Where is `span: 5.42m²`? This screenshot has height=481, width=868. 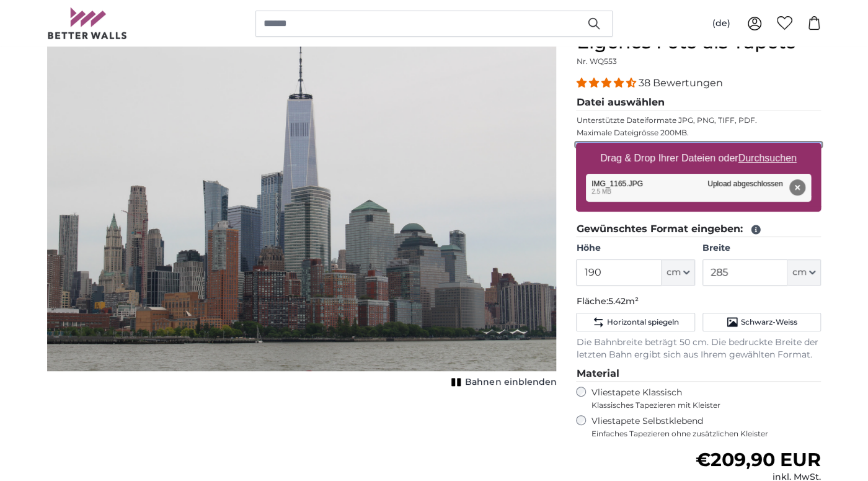 span: 5.42m² is located at coordinates (623, 300).